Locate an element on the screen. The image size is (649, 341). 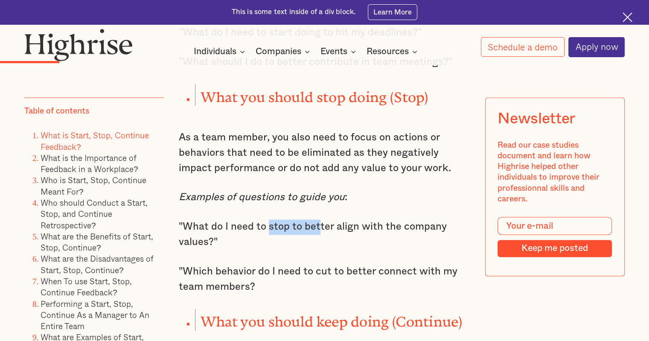
a: When To use Start, Stop, Continue Feedback? is located at coordinates (86, 287).